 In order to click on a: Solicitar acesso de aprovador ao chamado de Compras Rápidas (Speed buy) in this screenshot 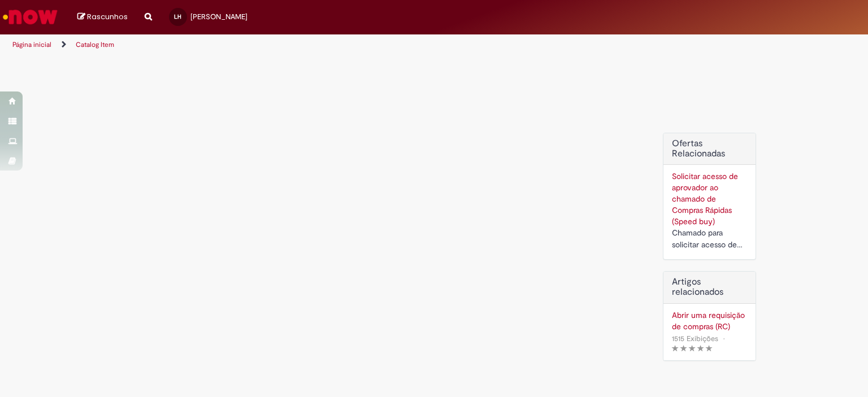, I will do `click(705, 198)`.